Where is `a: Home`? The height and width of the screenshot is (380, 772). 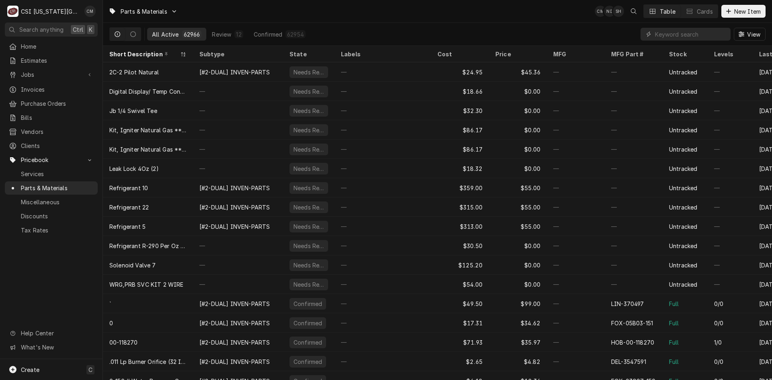 a: Home is located at coordinates (51, 46).